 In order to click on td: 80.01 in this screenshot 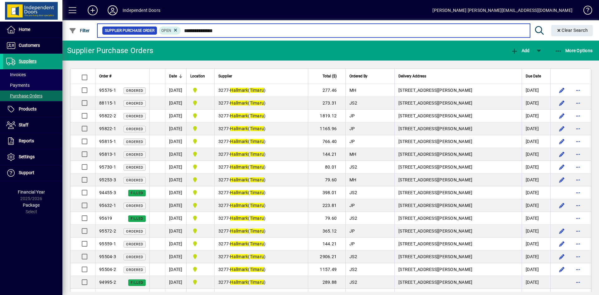, I will do `click(326, 167)`.